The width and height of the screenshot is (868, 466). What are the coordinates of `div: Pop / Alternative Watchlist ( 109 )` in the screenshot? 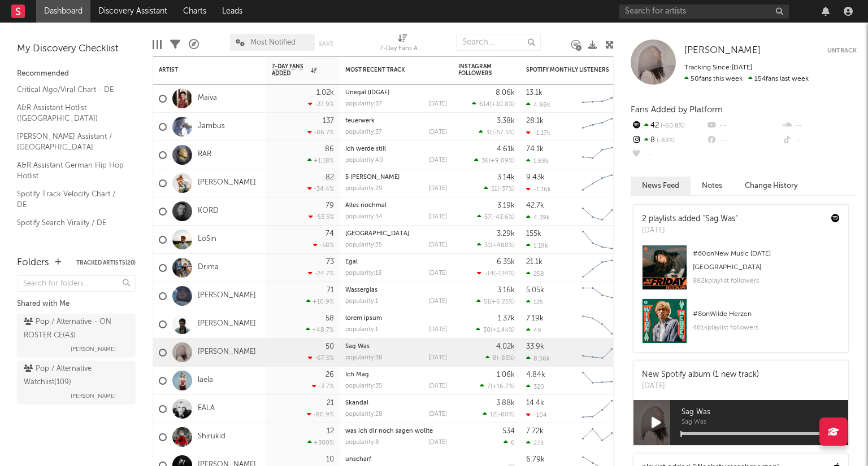 It's located at (74, 376).